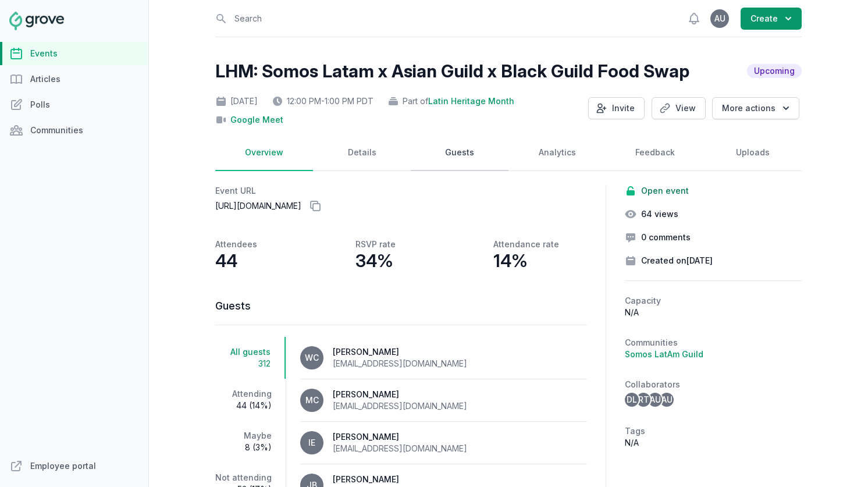 The height and width of the screenshot is (487, 868). Describe the element at coordinates (312, 401) in the screenshot. I see `span: MC` at that location.